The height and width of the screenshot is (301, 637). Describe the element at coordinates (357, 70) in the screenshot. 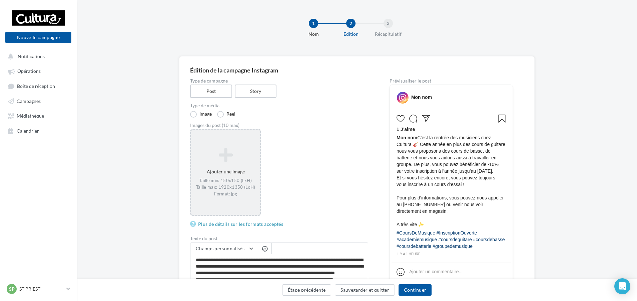

I see `div: Édition de la campagne Instagram` at that location.